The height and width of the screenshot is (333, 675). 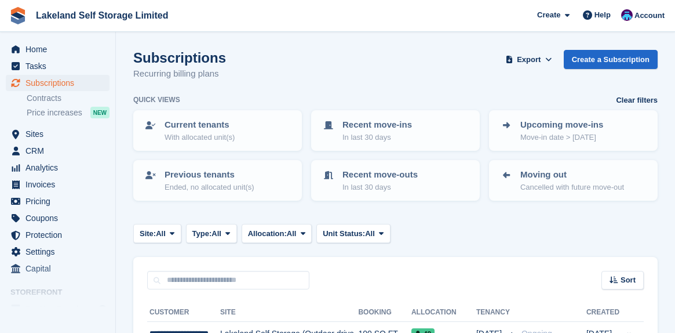 What do you see at coordinates (60, 268) in the screenshot?
I see `span: Capital` at bounding box center [60, 268].